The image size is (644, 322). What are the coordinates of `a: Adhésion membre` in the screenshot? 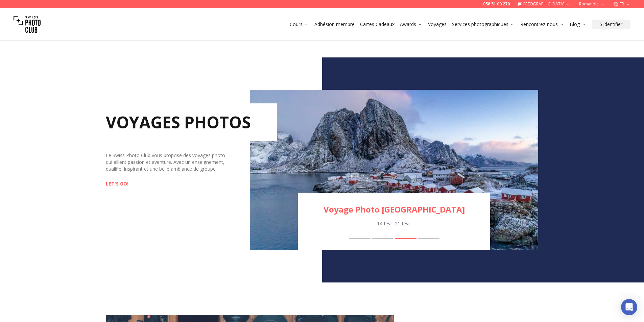 It's located at (334, 24).